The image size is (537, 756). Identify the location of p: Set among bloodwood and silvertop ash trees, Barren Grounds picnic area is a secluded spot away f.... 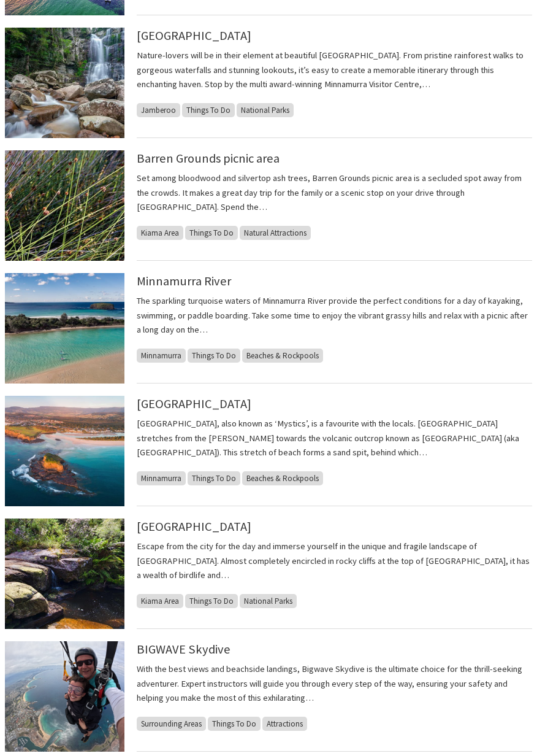
(334, 192).